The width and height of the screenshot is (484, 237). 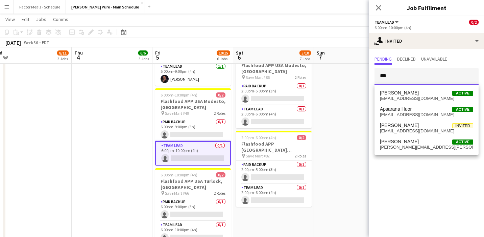 What do you see at coordinates (399, 125) in the screenshot?
I see `span: Margaret Kendall` at bounding box center [399, 125].